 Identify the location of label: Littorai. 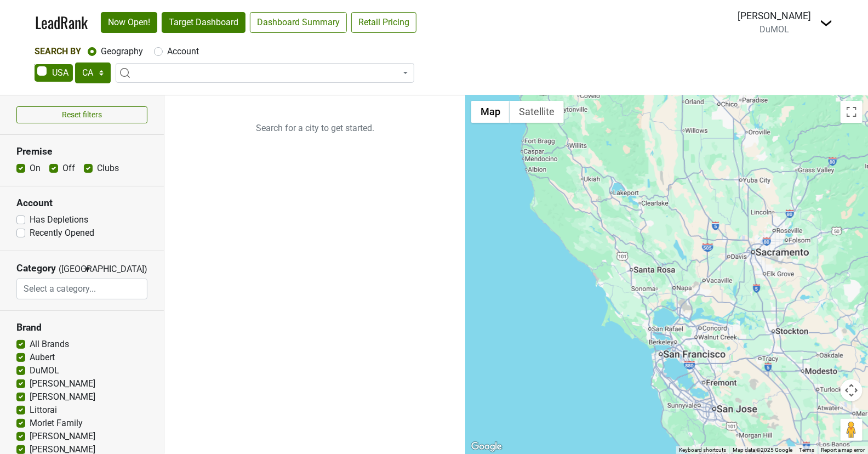
(43, 410).